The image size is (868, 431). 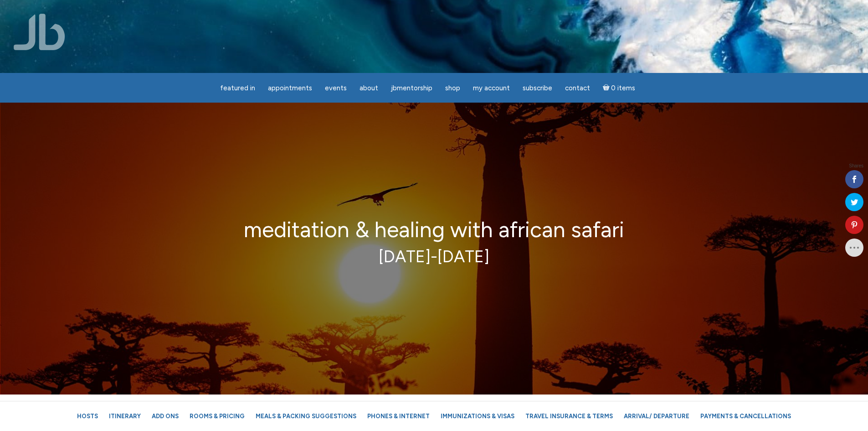 I want to click on a: Contact, so click(x=578, y=88).